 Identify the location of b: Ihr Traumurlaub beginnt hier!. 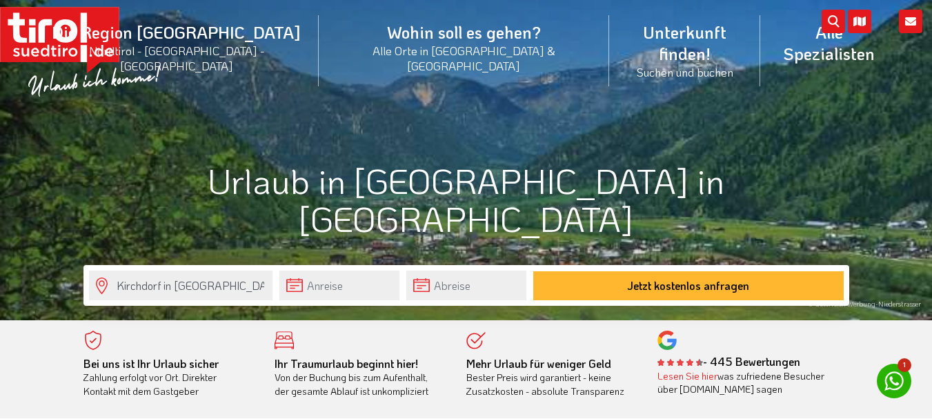
(346, 363).